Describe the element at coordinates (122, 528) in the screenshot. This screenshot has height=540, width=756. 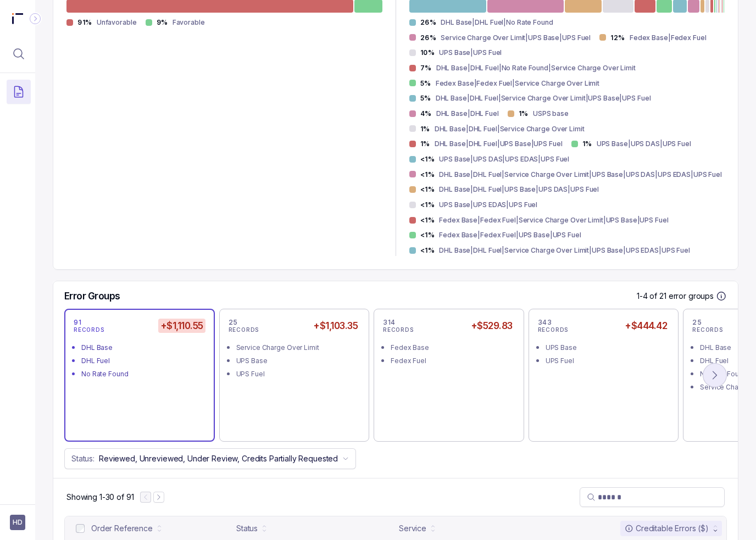
I see `div: Order Reference` at that location.